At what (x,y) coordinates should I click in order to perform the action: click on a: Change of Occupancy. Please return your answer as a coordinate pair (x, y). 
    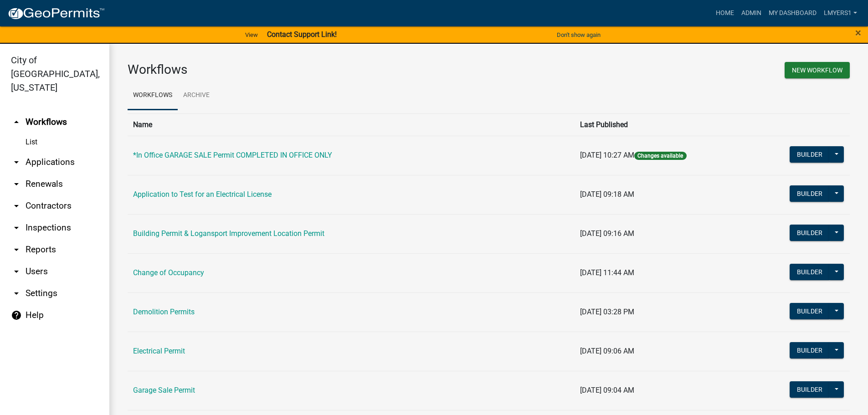
    Looking at the image, I should click on (169, 272).